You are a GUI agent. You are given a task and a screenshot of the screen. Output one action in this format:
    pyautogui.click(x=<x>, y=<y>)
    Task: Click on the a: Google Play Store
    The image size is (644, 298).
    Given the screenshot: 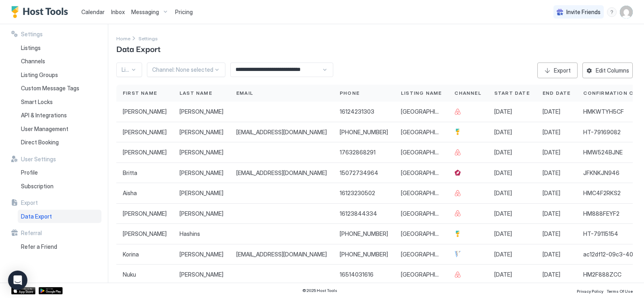 What is the action you would take?
    pyautogui.click(x=51, y=291)
    